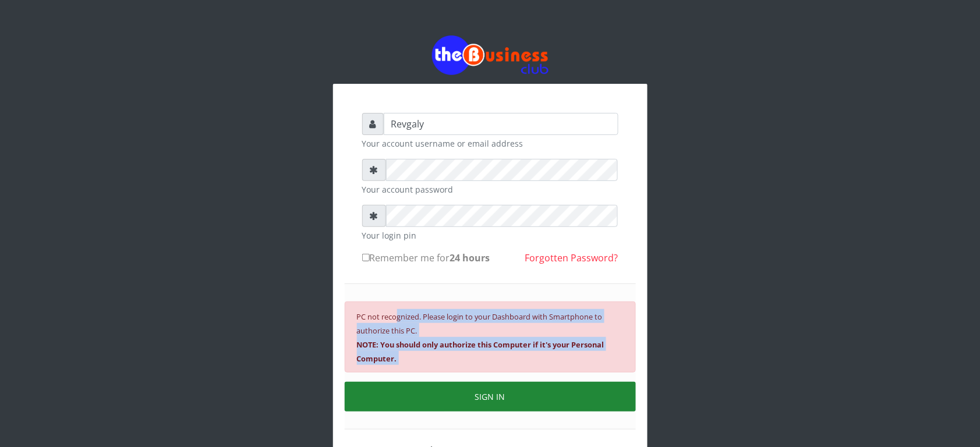 This screenshot has height=447, width=980. Describe the element at coordinates (426, 257) in the screenshot. I see `label: Remember me for` at that location.